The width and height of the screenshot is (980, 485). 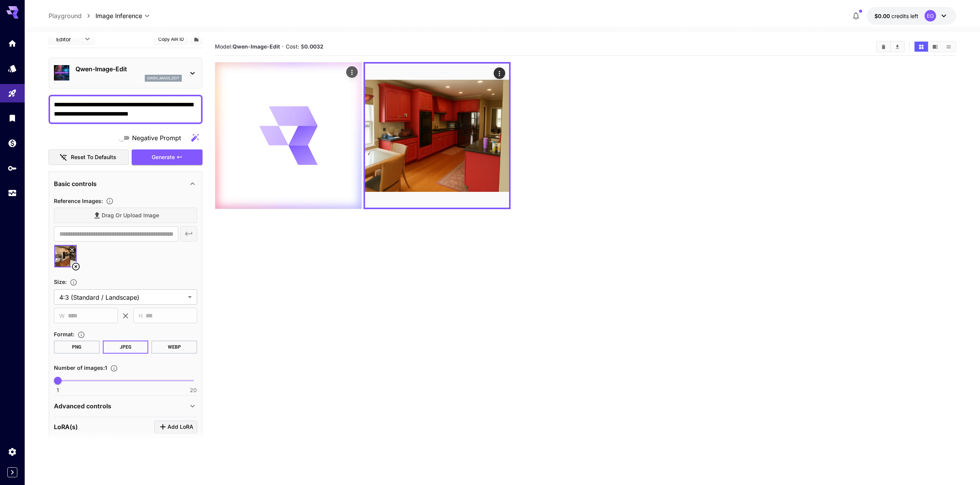 What do you see at coordinates (193, 390) in the screenshot?
I see `span: 20` at bounding box center [193, 390].